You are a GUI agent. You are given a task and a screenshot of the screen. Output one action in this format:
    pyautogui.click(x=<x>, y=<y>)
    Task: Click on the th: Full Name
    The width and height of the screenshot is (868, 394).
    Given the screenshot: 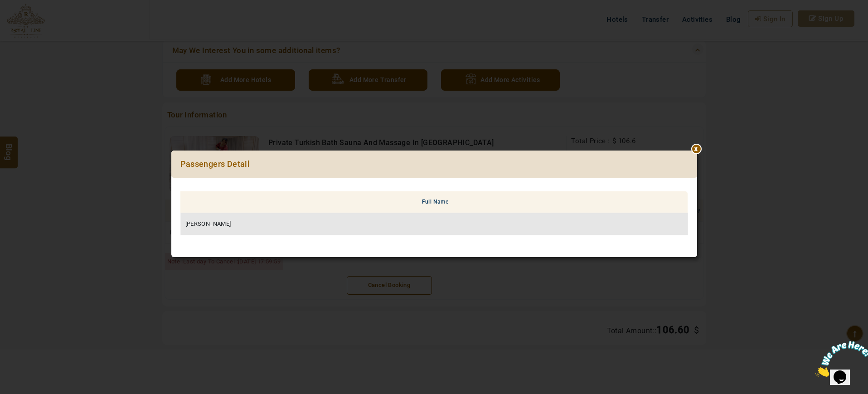 What is the action you would take?
    pyautogui.click(x=434, y=202)
    